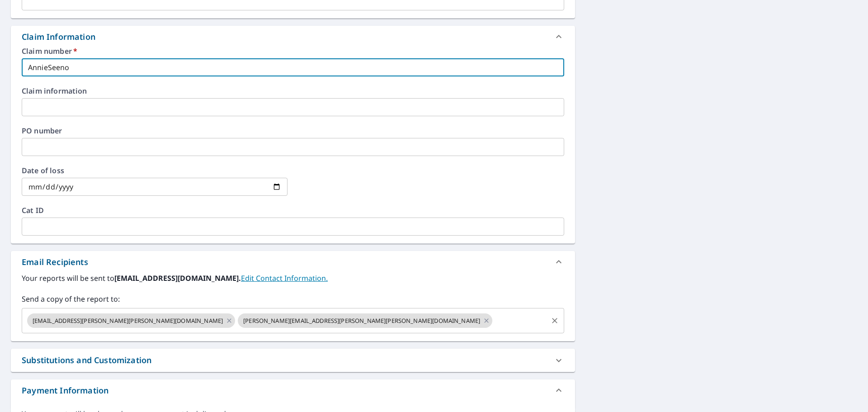 Image resolution: width=868 pixels, height=412 pixels. Describe the element at coordinates (293, 210) in the screenshot. I see `label: Cat ID` at that location.